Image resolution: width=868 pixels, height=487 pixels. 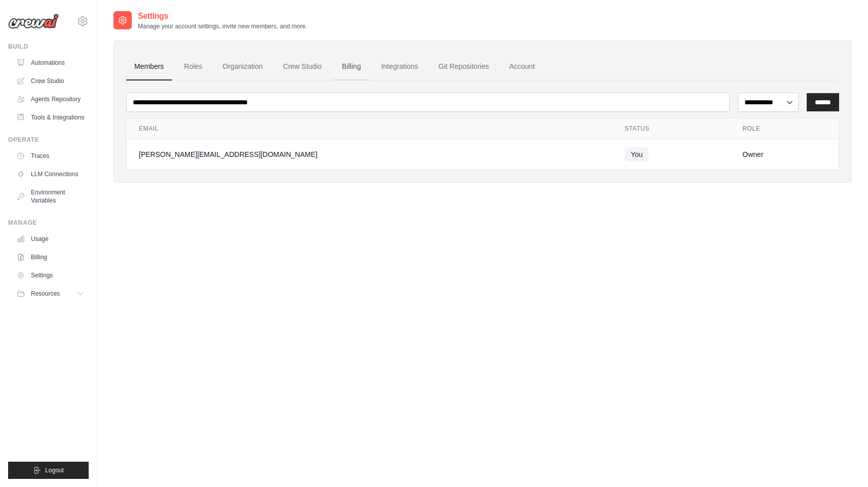 I want to click on p: Manage your account settings, invite new members, and more., so click(x=222, y=26).